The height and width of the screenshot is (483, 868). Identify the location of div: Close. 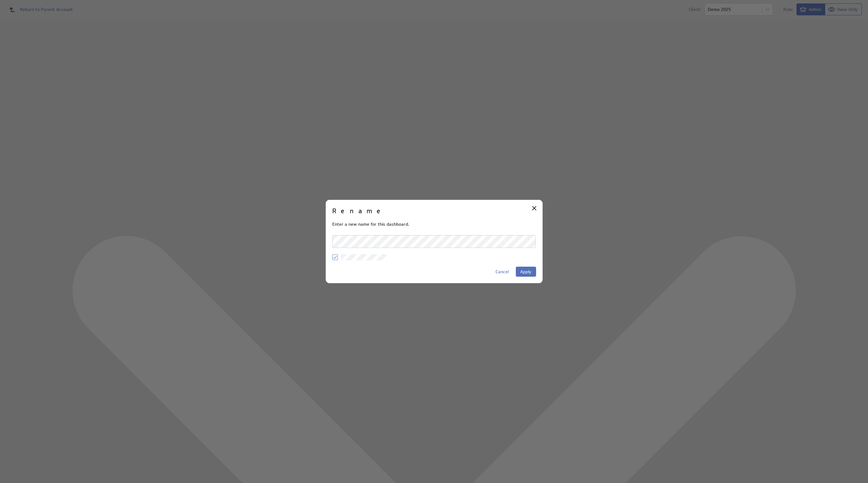
(534, 208).